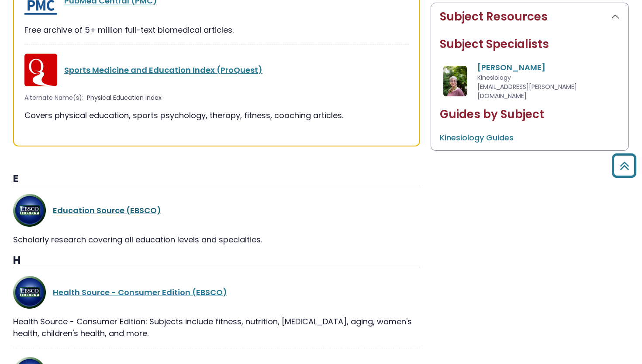 This screenshot has width=642, height=364. I want to click on a: Sports Medicine and Education Index (ProQuest), so click(163, 70).